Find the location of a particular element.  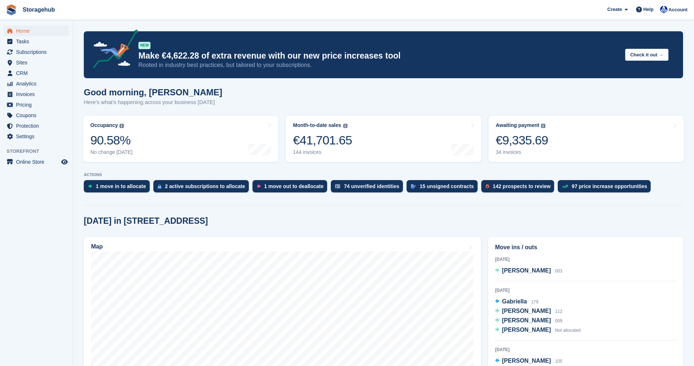

img: Vladimir Osojnik is located at coordinates (664, 9).